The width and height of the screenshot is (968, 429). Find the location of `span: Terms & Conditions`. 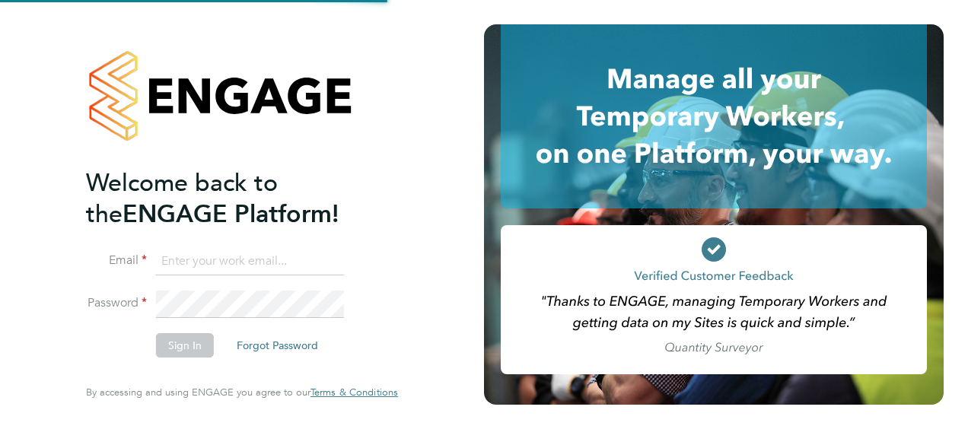

span: Terms & Conditions is located at coordinates (354, 392).